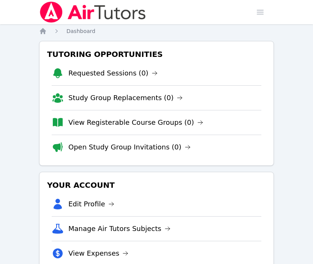 The height and width of the screenshot is (264, 313). Describe the element at coordinates (125, 98) in the screenshot. I see `a: Study Group Replacements (0)` at that location.